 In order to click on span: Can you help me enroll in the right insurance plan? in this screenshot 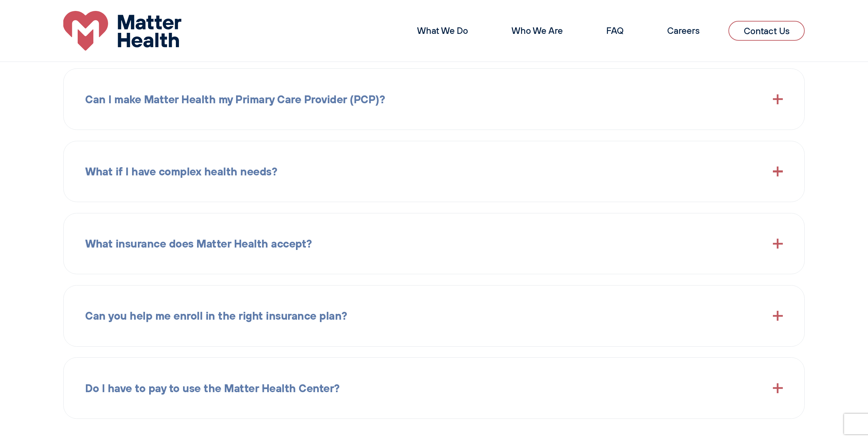, I will do `click(216, 315)`.